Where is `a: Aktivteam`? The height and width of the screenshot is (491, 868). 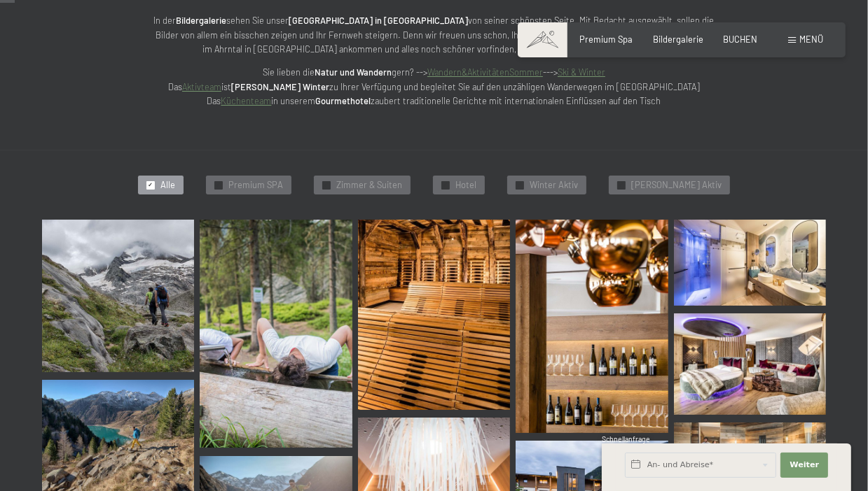 a: Aktivteam is located at coordinates (202, 87).